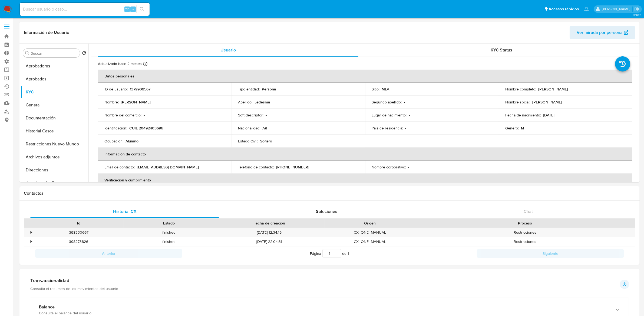  I want to click on p: Ocupación :, so click(114, 141).